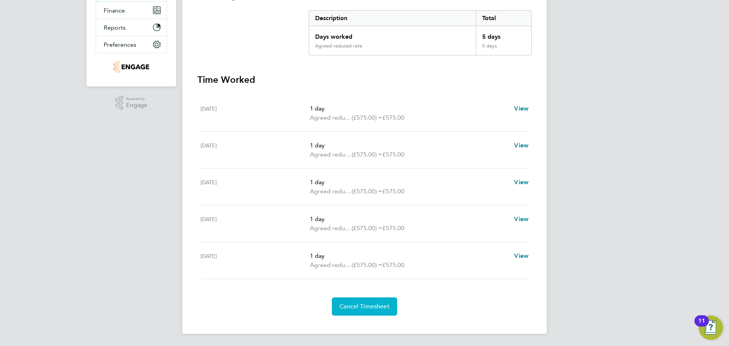 This screenshot has height=346, width=729. I want to click on h3: Time Worked, so click(364, 80).